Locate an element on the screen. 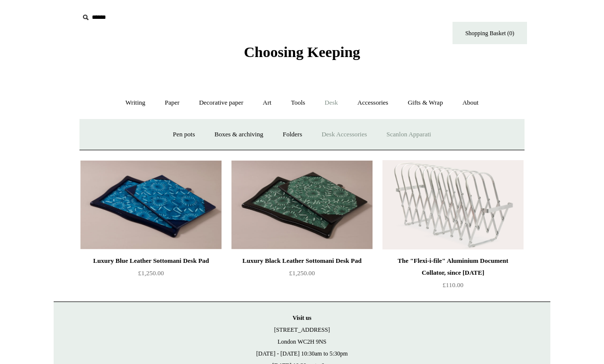  strong: Visit us is located at coordinates (302, 318).